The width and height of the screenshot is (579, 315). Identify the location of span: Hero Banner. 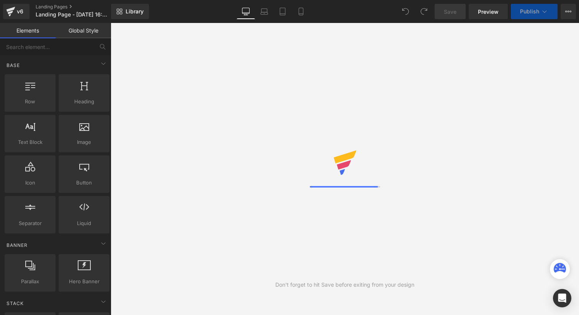
(84, 282).